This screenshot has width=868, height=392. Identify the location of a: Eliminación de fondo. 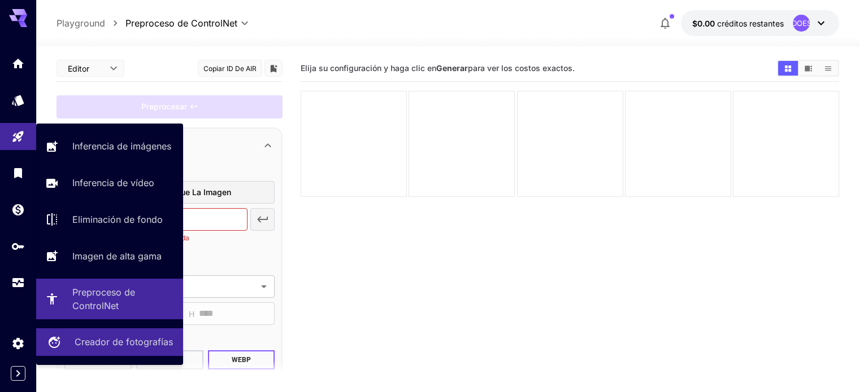
(109, 220).